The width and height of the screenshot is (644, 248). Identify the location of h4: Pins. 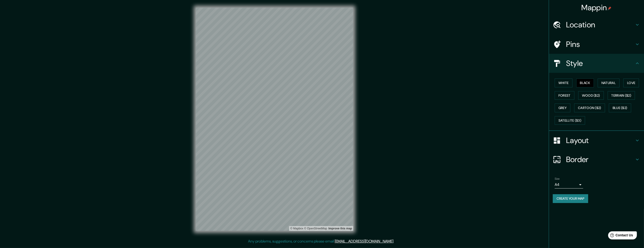
(600, 44).